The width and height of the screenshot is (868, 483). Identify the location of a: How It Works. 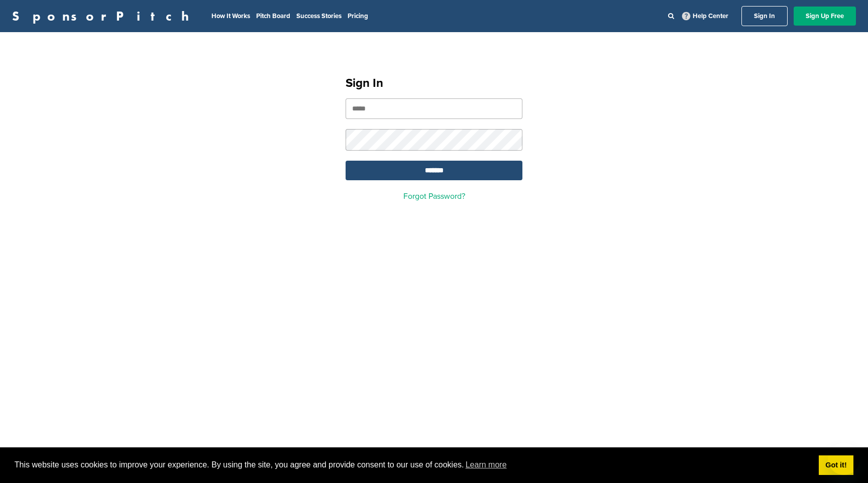
(230, 16).